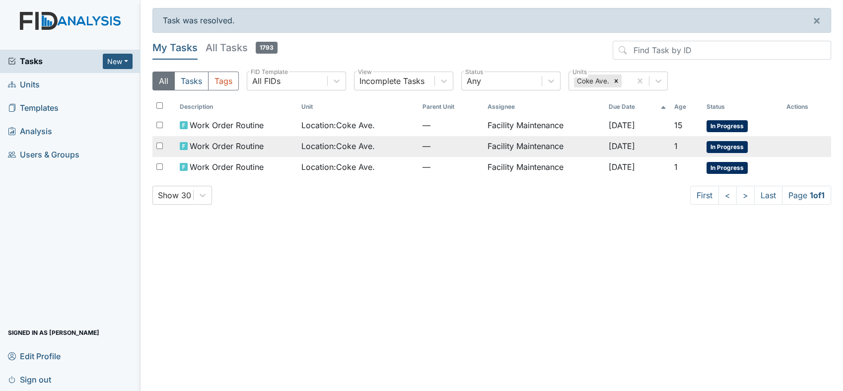  Describe the element at coordinates (592, 81) in the screenshot. I see `div: Coke Ave.` at that location.